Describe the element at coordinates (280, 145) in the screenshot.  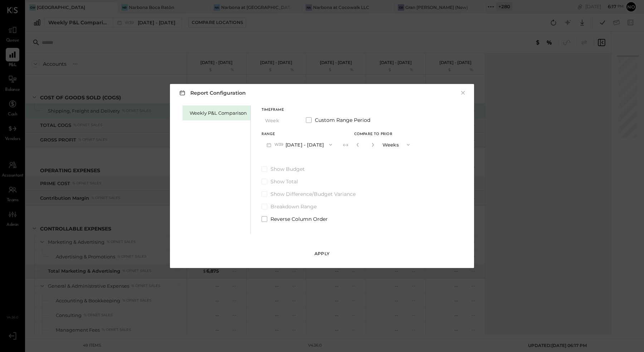
I see `span: W39` at that location.